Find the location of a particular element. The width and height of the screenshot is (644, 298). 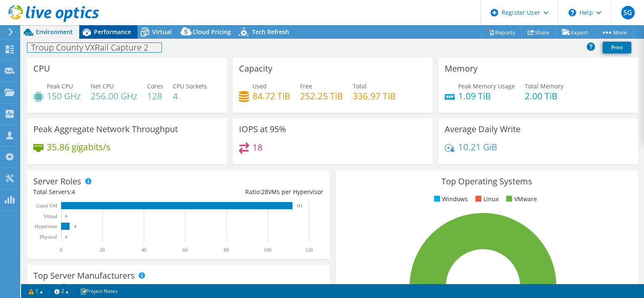

span: Used is located at coordinates (259, 86).